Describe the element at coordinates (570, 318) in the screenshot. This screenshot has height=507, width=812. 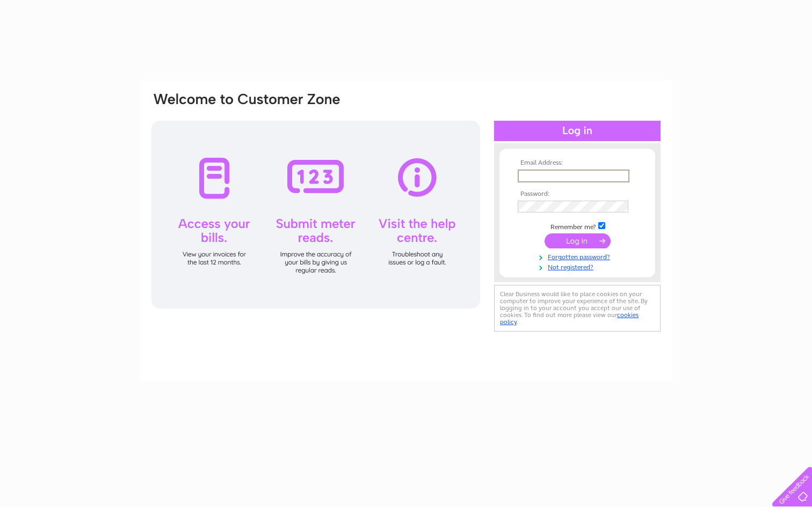
I see `a: cookies policy` at that location.